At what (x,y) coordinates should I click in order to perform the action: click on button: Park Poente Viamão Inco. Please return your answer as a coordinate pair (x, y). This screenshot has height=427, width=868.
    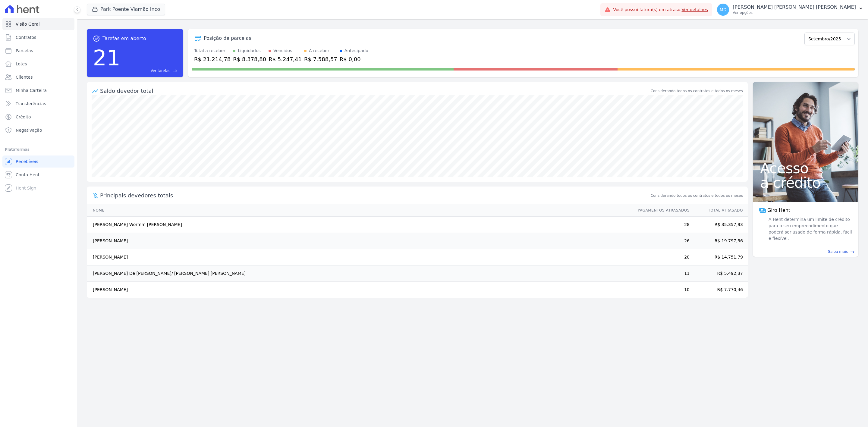
    Looking at the image, I should click on (126, 9).